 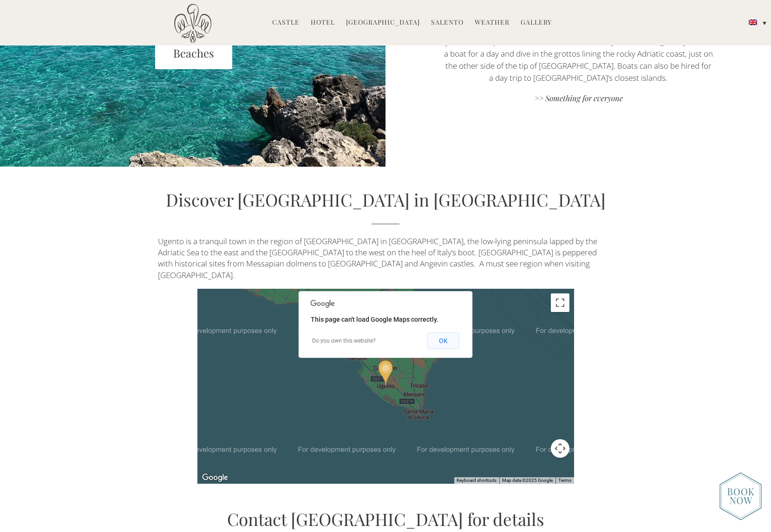 What do you see at coordinates (286, 23) in the screenshot?
I see `a: Castle` at bounding box center [286, 23].